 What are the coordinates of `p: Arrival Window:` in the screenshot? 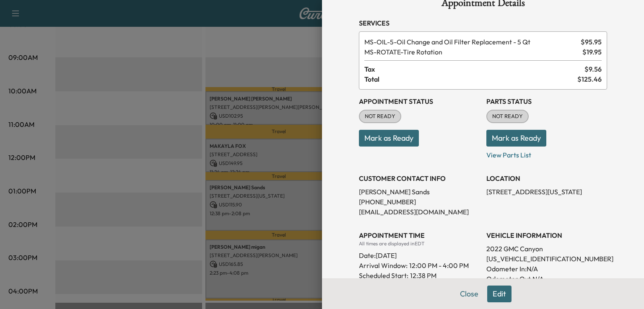 It's located at (419, 266).